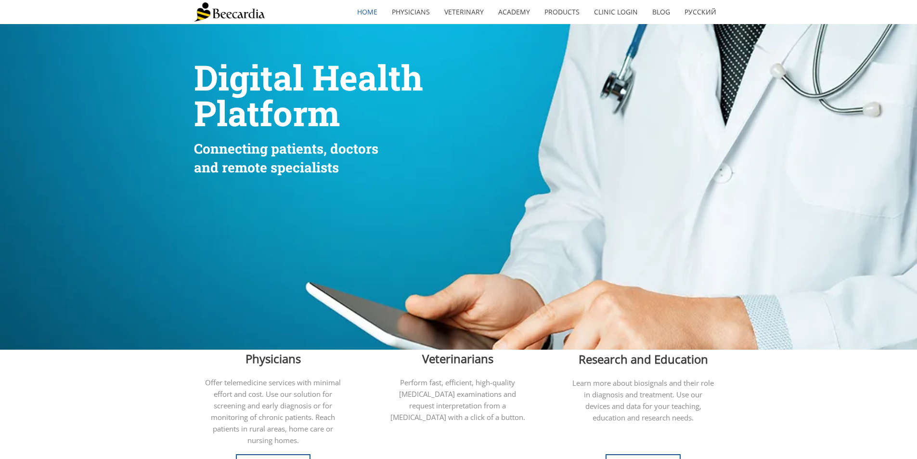  I want to click on a: Clinic Login, so click(616, 12).